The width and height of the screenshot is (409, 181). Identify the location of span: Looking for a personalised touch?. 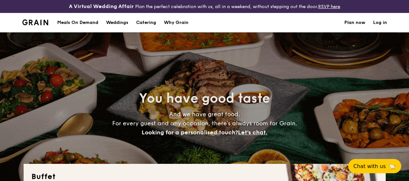
(190, 132).